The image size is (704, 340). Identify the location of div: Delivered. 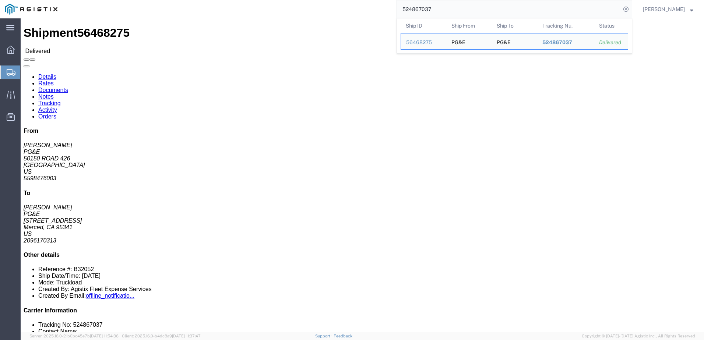
(610, 42).